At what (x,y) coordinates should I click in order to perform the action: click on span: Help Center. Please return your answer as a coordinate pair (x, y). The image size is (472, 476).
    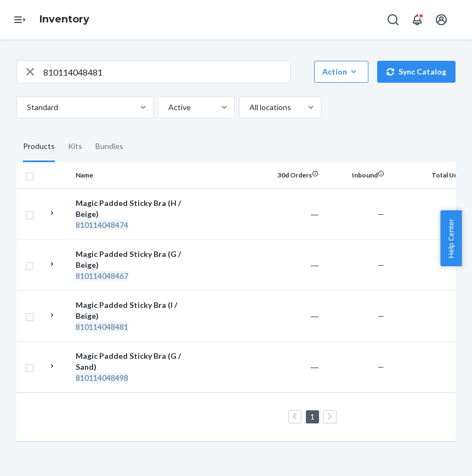
    Looking at the image, I should click on (450, 238).